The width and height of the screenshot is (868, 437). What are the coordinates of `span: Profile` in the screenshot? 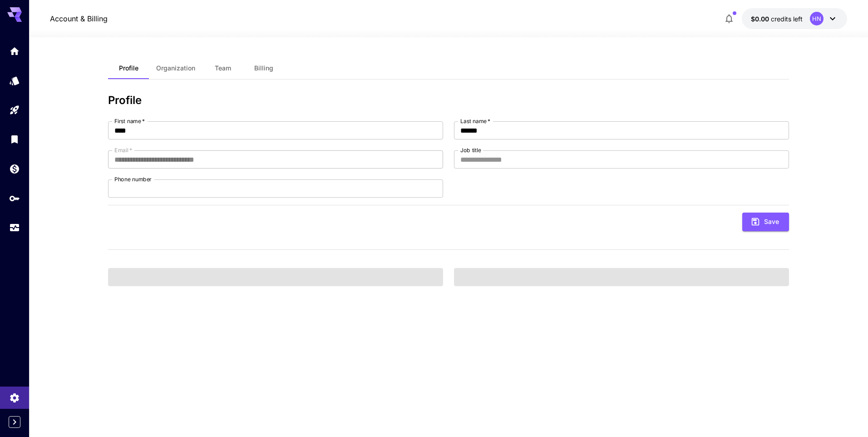 It's located at (128, 68).